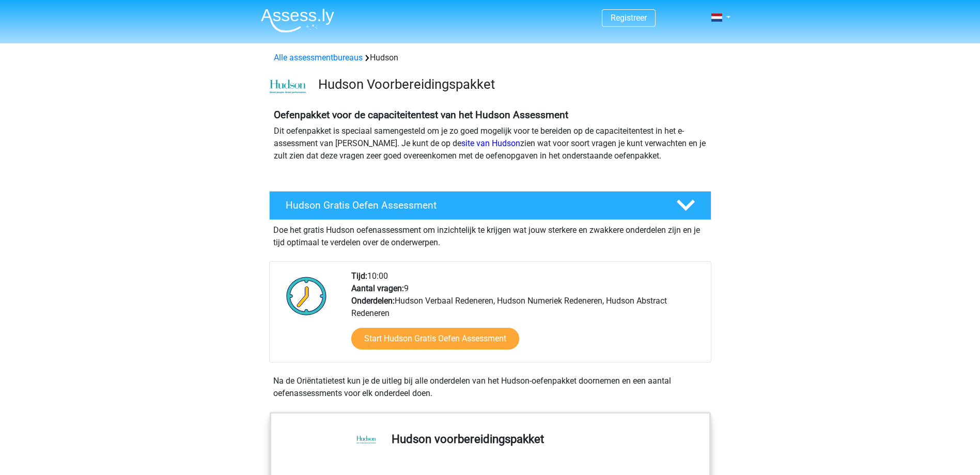  I want to click on div: 10:00 9 Hudson Verbaal Redeneren, Hudson Numeriek Redeneren, Hudson Abstract Redeneren, so click(527, 316).